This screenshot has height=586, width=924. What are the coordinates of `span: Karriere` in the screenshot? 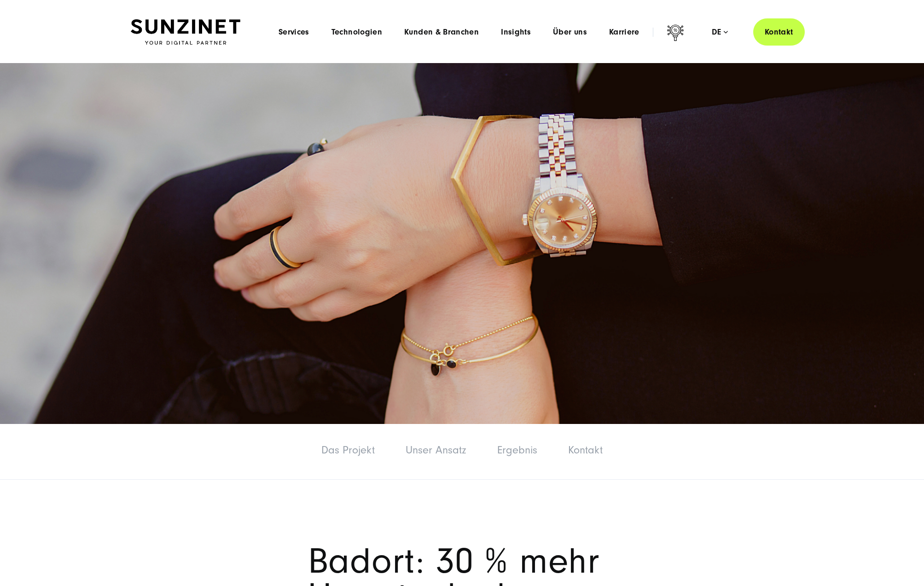 It's located at (624, 32).